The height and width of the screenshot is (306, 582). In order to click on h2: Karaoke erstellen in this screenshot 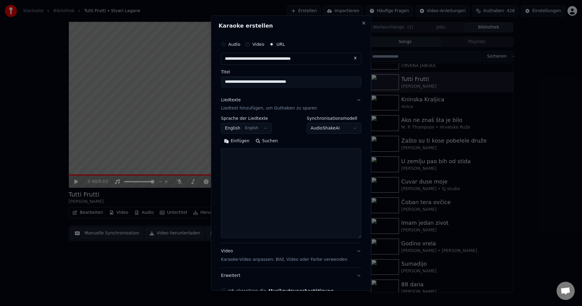, I will do `click(291, 25)`.